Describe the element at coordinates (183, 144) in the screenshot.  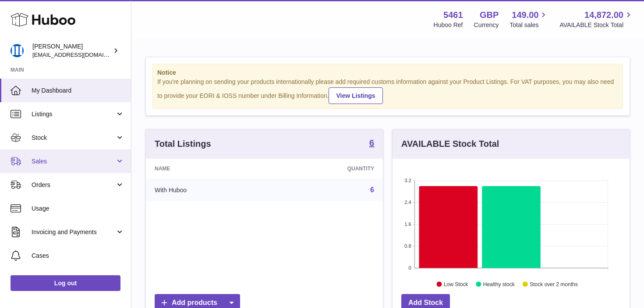
I see `h3: Total Listings` at that location.